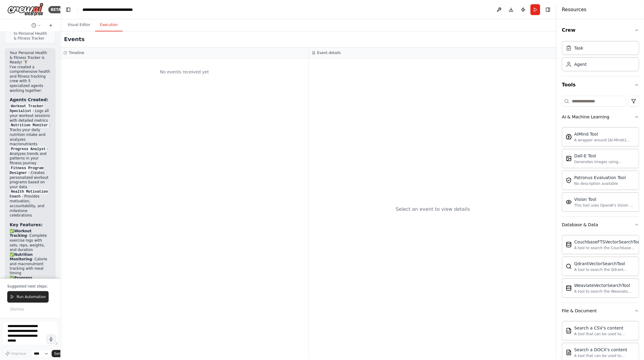 The height and width of the screenshot is (360, 644). I want to click on button: Start a new chat, so click(51, 25).